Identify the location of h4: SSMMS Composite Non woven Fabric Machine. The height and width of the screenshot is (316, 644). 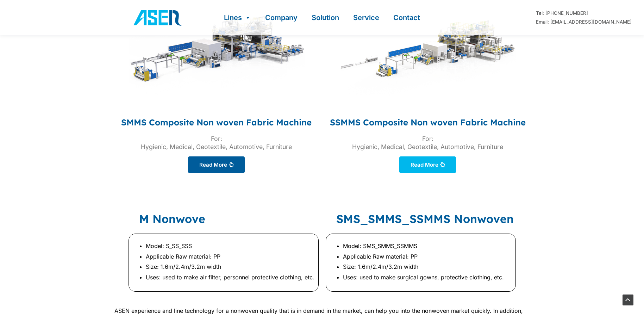
(428, 122).